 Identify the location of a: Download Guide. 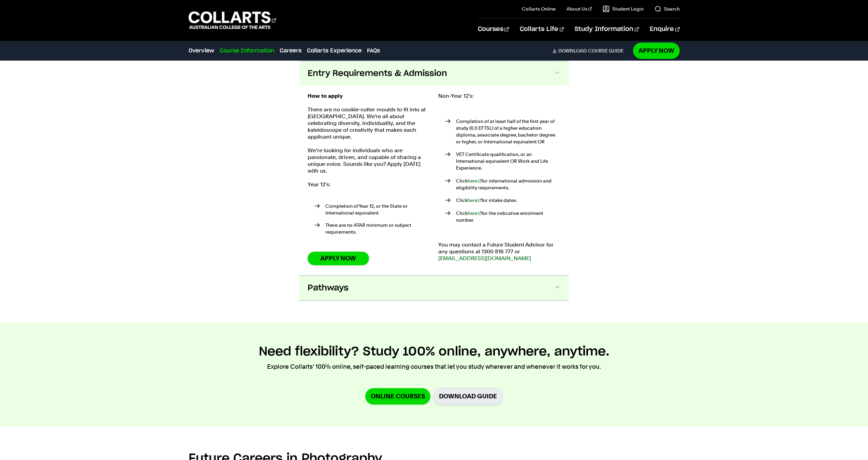
(467, 396).